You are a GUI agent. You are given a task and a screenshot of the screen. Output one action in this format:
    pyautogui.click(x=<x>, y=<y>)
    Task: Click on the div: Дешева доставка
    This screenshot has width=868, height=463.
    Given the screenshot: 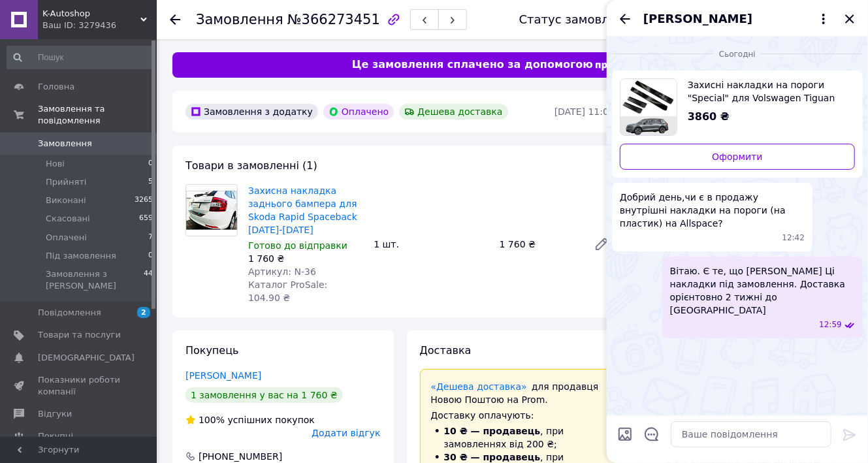 What is the action you would take?
    pyautogui.click(x=453, y=111)
    